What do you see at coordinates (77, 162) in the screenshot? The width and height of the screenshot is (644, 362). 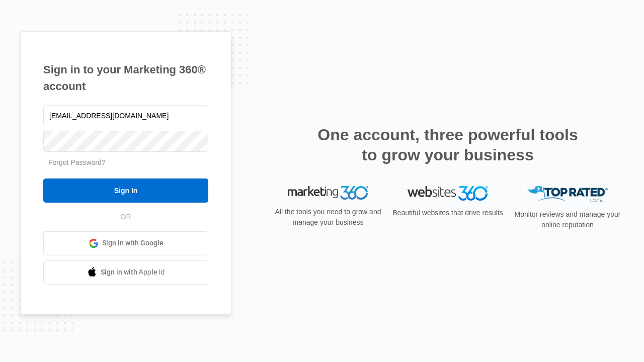 I see `a: Forgot Password?` at bounding box center [77, 162].